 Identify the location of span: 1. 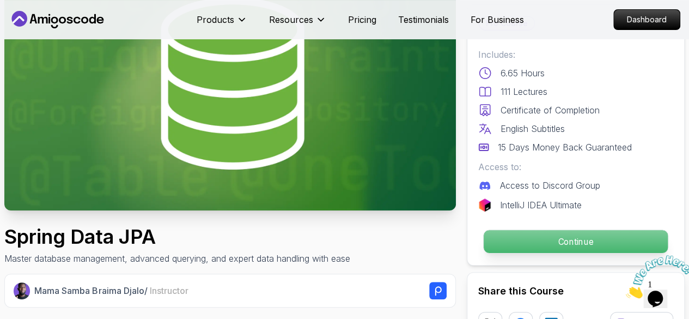
(7, 9).